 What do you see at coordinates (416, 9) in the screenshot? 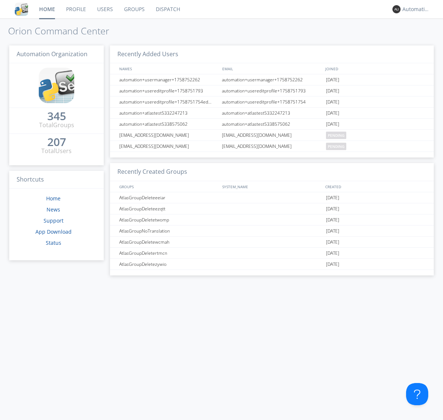
I see `div: Automation+atlas0028` at bounding box center [416, 9].